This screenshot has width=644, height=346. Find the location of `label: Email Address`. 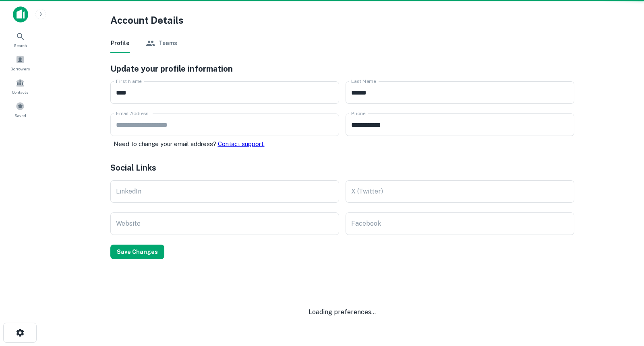

label: Email Address is located at coordinates (132, 113).